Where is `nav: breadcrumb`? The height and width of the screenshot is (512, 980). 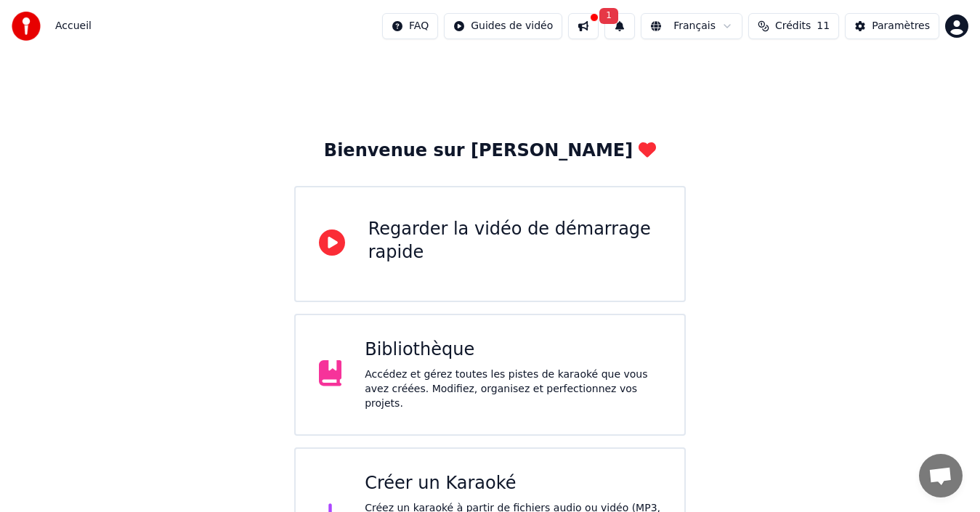
nav: breadcrumb is located at coordinates (74, 26).